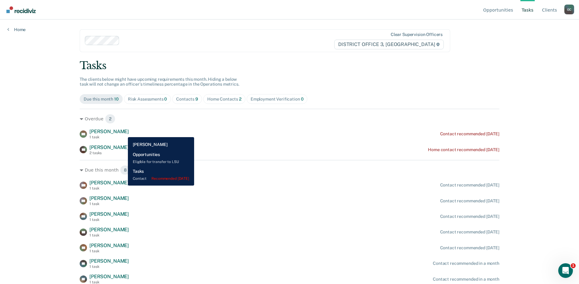 The width and height of the screenshot is (579, 284). Describe the element at coordinates (569, 9) in the screenshot. I see `div: O C` at that location.